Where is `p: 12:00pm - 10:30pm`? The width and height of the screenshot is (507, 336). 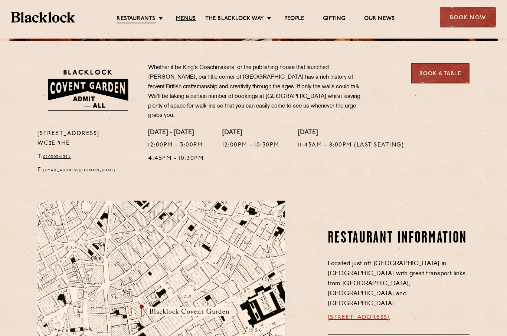 p: 12:00pm - 10:30pm is located at coordinates (251, 146).